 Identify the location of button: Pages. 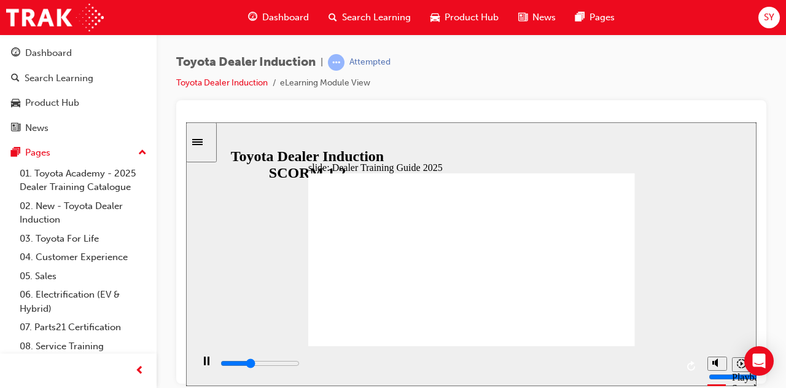
(78, 152).